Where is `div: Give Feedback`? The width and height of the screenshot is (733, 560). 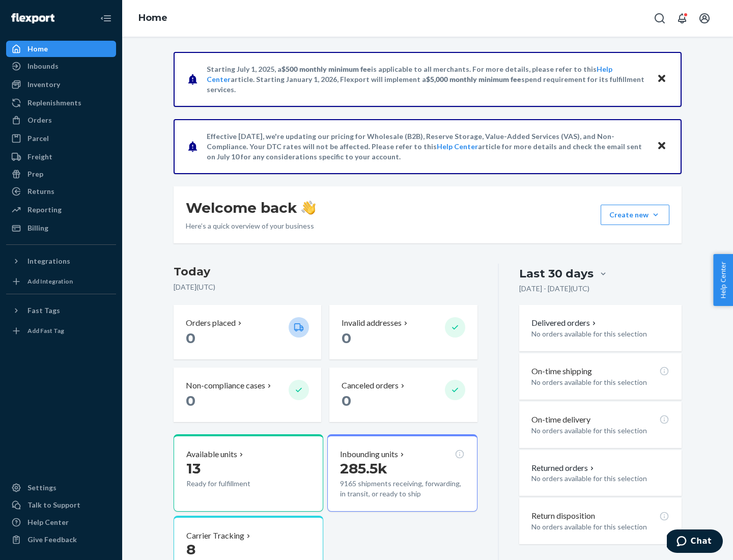
div: Give Feedback is located at coordinates (52, 540).